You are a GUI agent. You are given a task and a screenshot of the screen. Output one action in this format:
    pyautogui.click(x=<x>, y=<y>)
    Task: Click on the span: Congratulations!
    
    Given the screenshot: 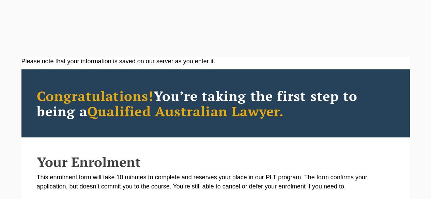 What is the action you would take?
    pyautogui.click(x=95, y=96)
    